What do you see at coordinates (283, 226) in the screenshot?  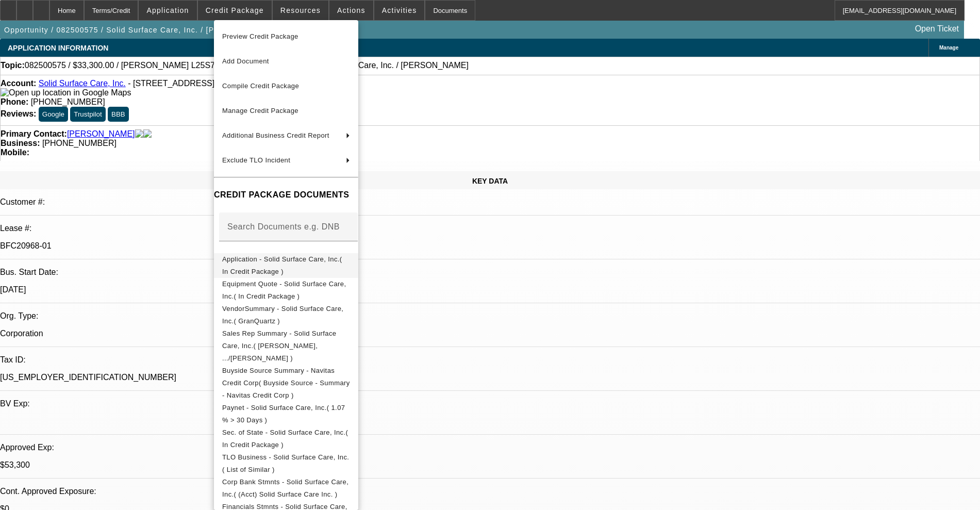 I see `mat-label: Search Documents e.g. DNB` at bounding box center [283, 226].